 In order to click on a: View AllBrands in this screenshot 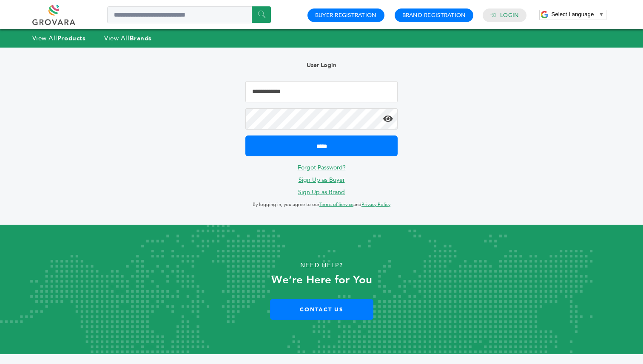, I will do `click(128, 38)`.